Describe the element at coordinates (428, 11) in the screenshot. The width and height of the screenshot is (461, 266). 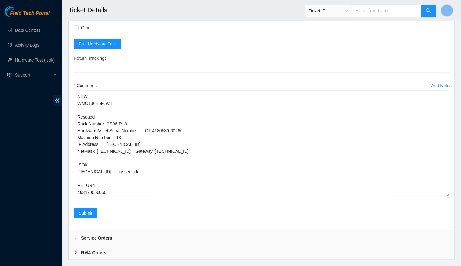
I see `span: search` at that location.